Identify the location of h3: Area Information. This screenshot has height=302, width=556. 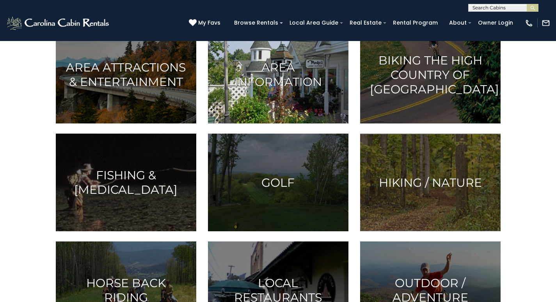
(278, 75).